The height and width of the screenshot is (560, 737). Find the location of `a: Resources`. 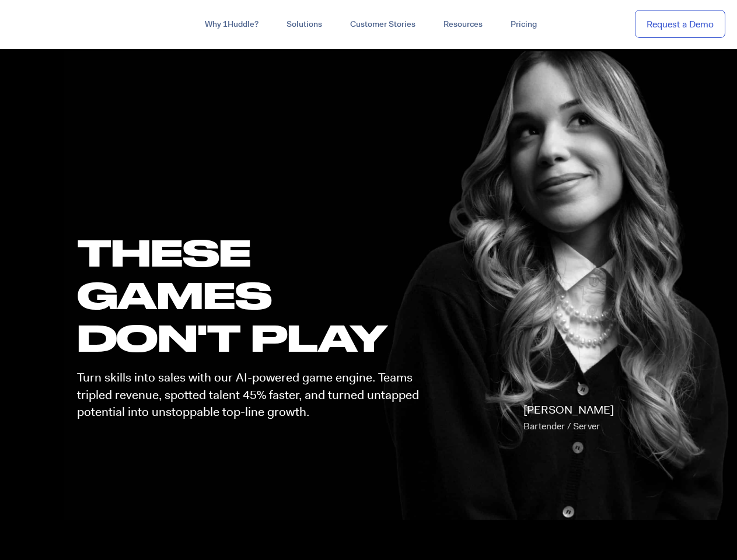

a: Resources is located at coordinates (463, 25).